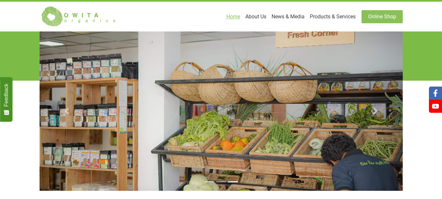  I want to click on span: Feedback, so click(6, 95).